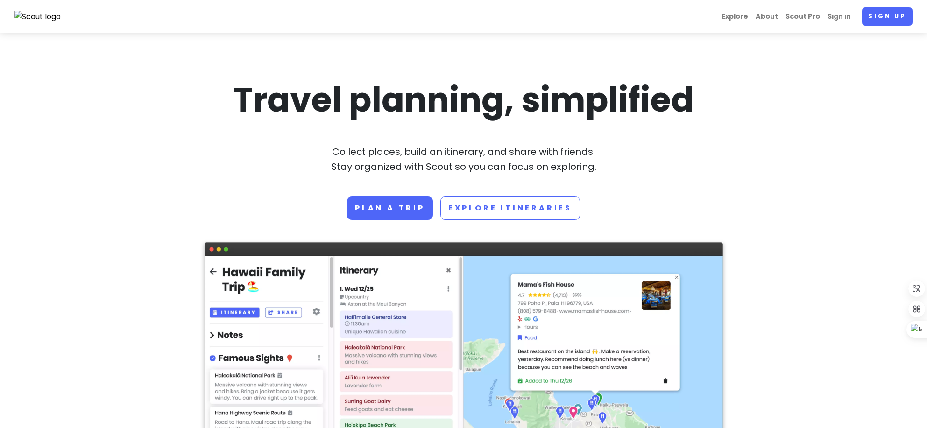 The width and height of the screenshot is (927, 428). What do you see at coordinates (839, 16) in the screenshot?
I see `a: Sign in` at bounding box center [839, 16].